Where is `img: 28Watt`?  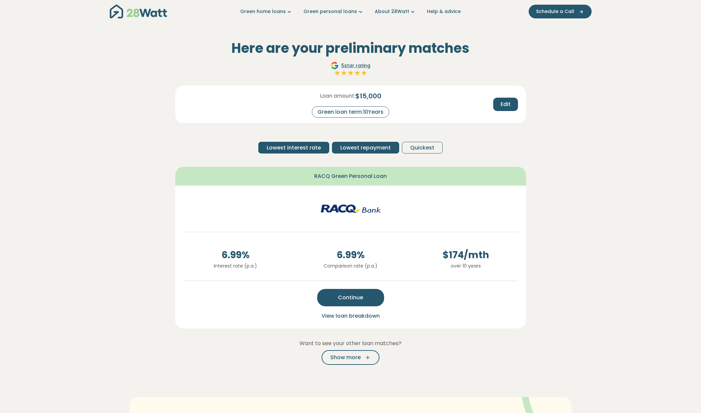
img: 28Watt is located at coordinates (138, 11).